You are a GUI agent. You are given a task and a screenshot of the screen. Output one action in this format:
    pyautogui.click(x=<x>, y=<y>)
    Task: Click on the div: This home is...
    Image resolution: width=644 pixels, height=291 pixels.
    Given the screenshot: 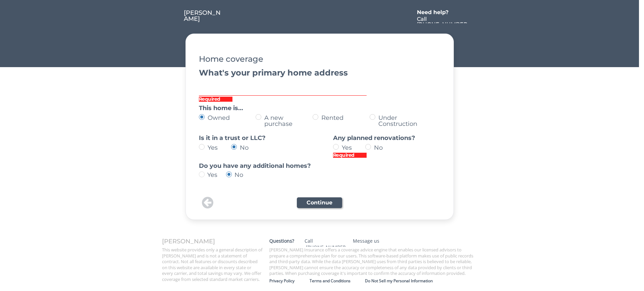 What is the action you would take?
    pyautogui.click(x=320, y=108)
    